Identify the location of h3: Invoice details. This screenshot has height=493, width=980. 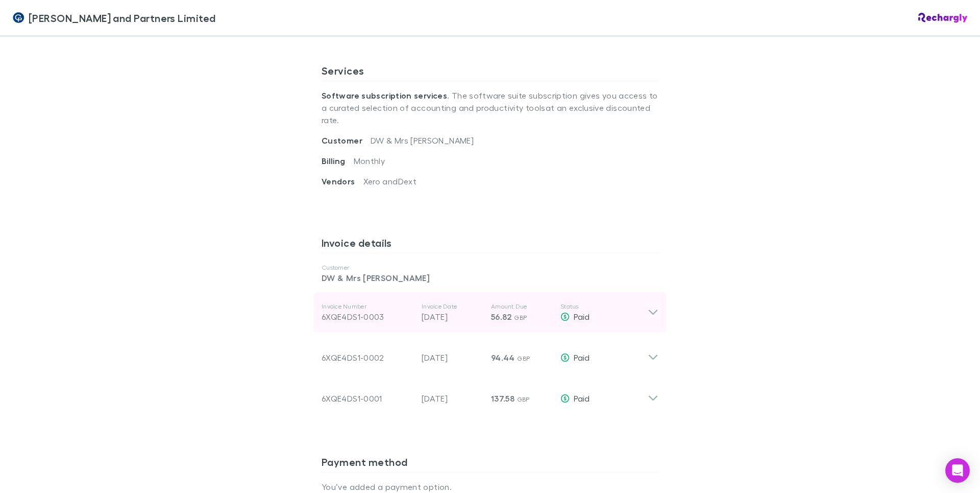
(490, 245).